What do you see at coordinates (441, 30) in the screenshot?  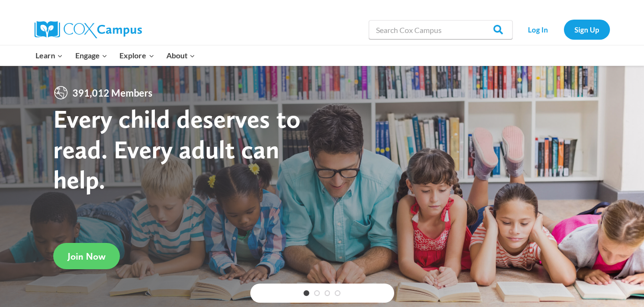 I see `input: Search Cox Campus` at bounding box center [441, 30].